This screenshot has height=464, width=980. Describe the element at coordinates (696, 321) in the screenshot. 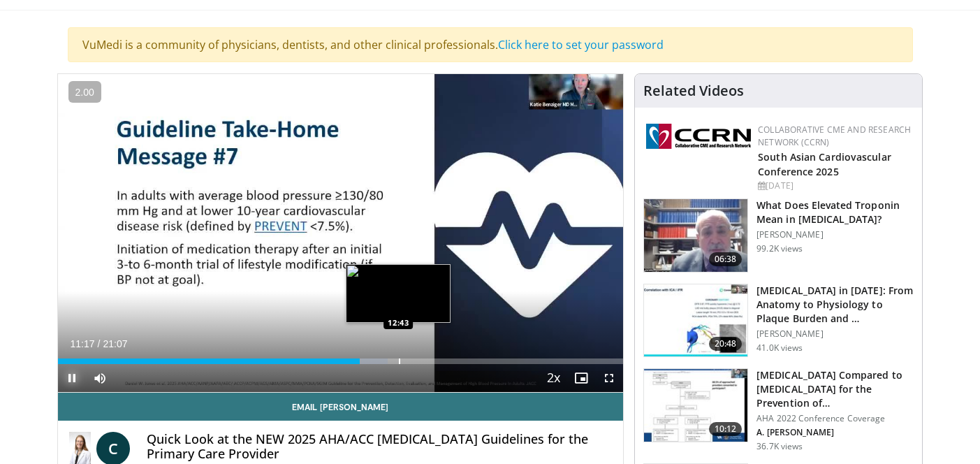

I see `img: 823da73b-7a00-425d-bb7f-45c8b03b10c3.150x105_q85_crop-smart_upscale.jpg` at that location.